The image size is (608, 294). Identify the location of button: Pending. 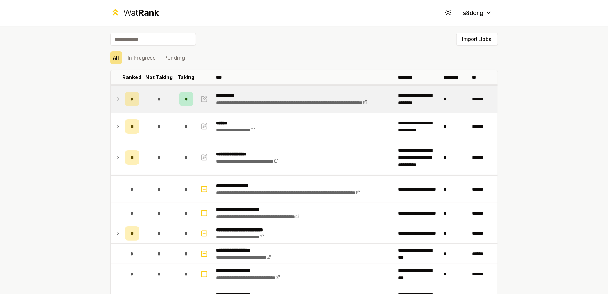
(175, 58).